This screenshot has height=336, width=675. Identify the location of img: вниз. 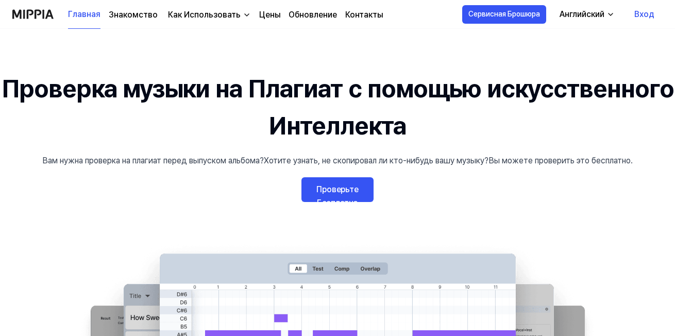
(247, 15).